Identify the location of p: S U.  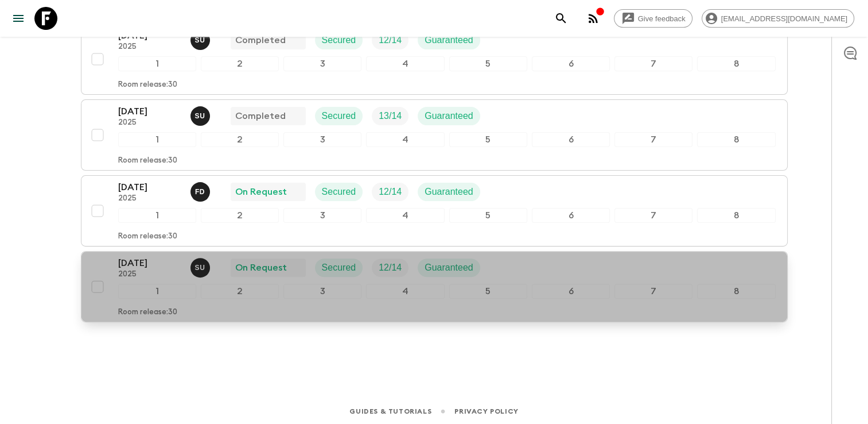
(200, 268).